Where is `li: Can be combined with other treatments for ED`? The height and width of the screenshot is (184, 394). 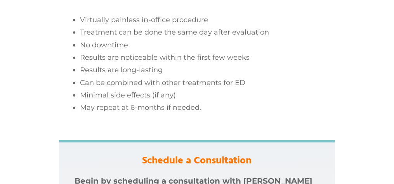 li: Can be combined with other treatments for ED is located at coordinates (207, 83).